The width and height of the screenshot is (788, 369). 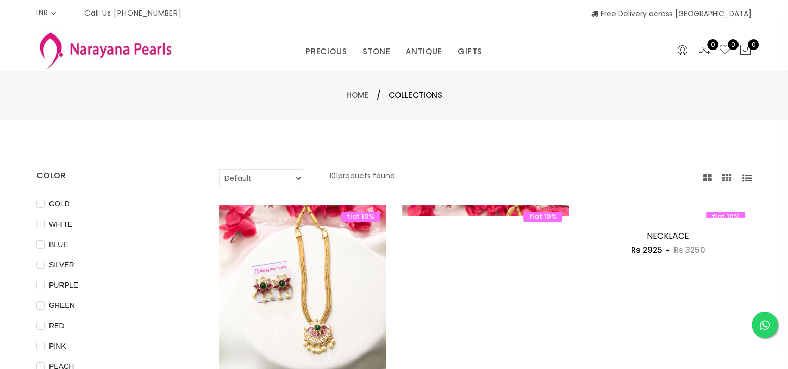 What do you see at coordinates (62, 305) in the screenshot?
I see `span: GREEN` at bounding box center [62, 305].